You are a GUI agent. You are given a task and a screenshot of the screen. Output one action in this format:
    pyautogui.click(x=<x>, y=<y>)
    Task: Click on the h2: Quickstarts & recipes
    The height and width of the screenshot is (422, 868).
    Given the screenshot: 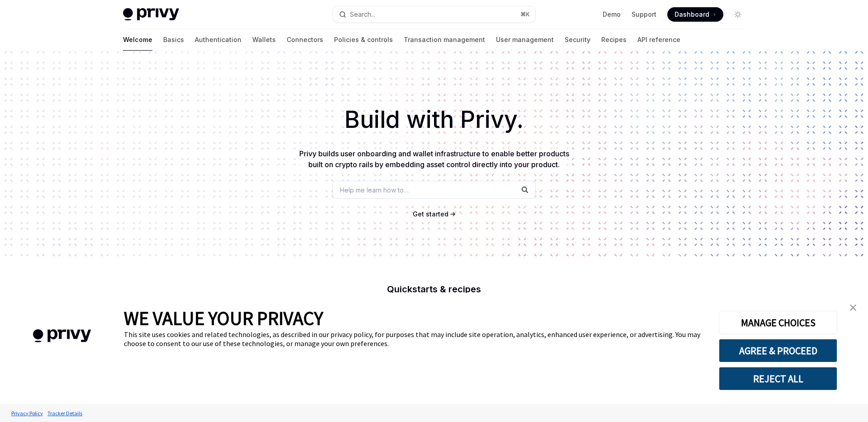 What is the action you would take?
    pyautogui.click(x=434, y=290)
    